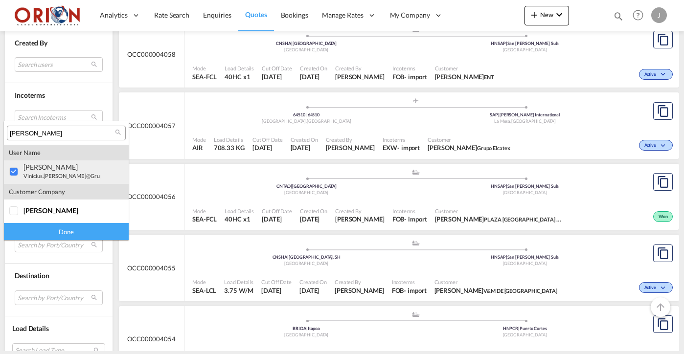  Describe the element at coordinates (118, 132) in the screenshot. I see `md-icon: icon-magnify` at that location.